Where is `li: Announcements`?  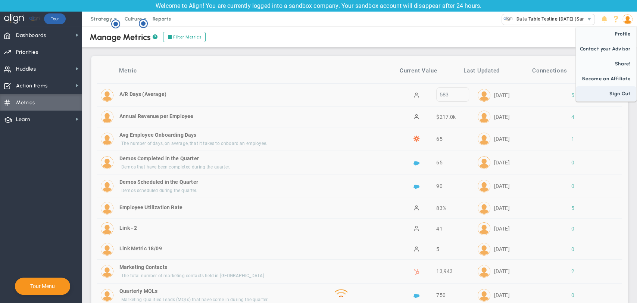
li: Announcements is located at coordinates (604, 19).